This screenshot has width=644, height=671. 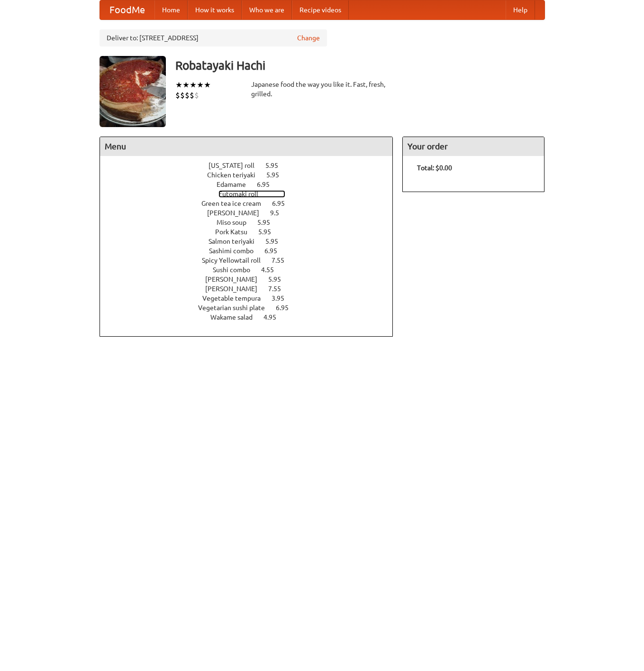 What do you see at coordinates (252, 260) in the screenshot?
I see `a: Spicy Yellowtail roll 7.55` at bounding box center [252, 260].